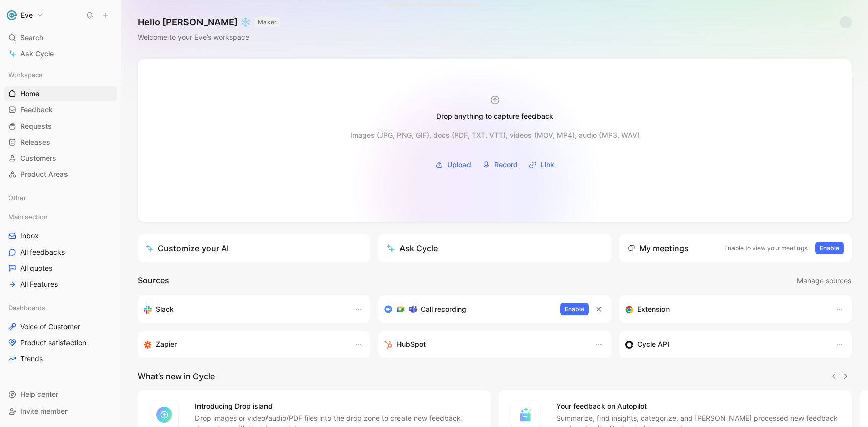 Image resolution: width=868 pixels, height=427 pixels. What do you see at coordinates (42, 252) in the screenshot?
I see `span: All feedbacks` at bounding box center [42, 252].